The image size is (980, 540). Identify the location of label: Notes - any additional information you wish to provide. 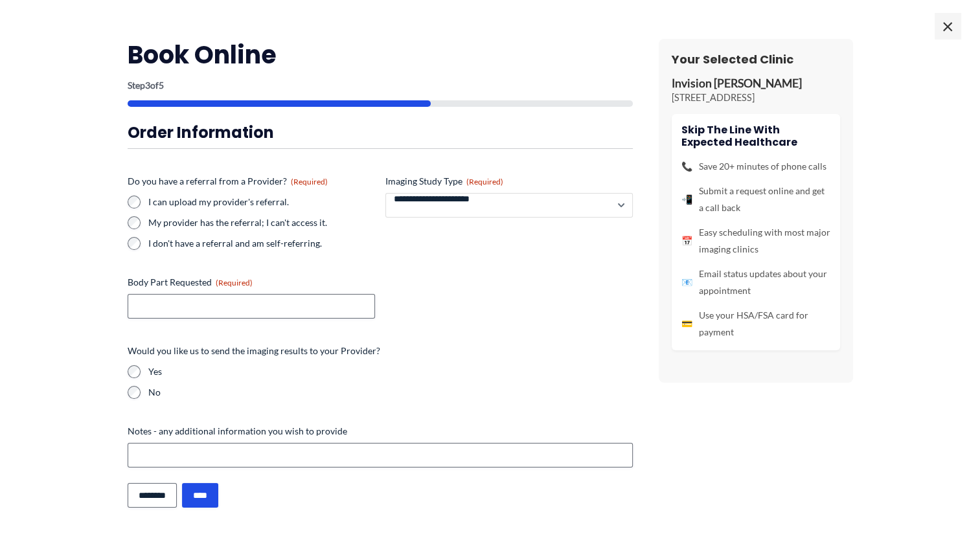
(380, 432).